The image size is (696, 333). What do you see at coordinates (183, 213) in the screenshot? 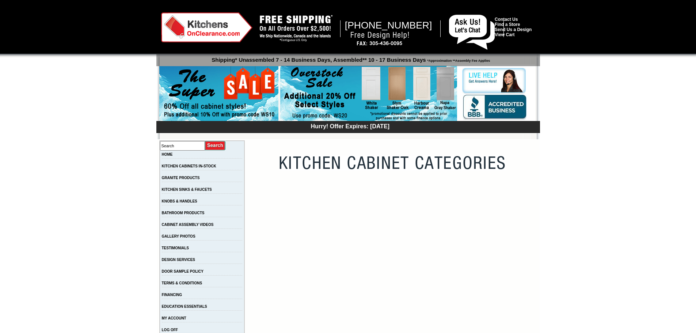
I see `a: BATHROOM PRODUCTS` at bounding box center [183, 213].